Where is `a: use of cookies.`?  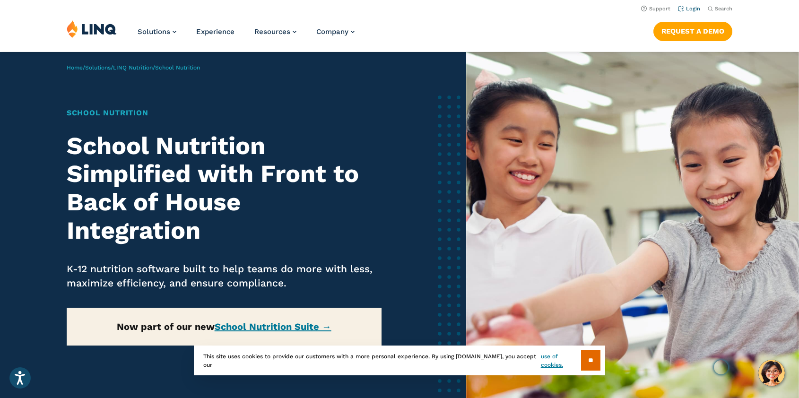 a: use of cookies. is located at coordinates (561, 361).